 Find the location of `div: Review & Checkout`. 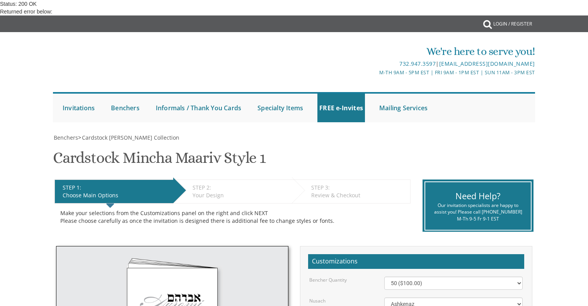

div: Review & Checkout is located at coordinates (359, 195).